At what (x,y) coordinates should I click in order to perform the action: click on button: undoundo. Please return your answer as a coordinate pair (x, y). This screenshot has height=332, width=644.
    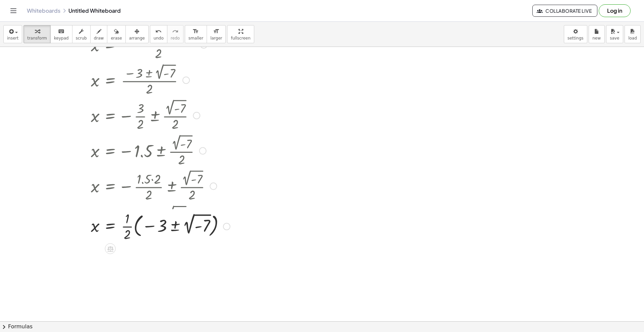
    Looking at the image, I should click on (159, 34).